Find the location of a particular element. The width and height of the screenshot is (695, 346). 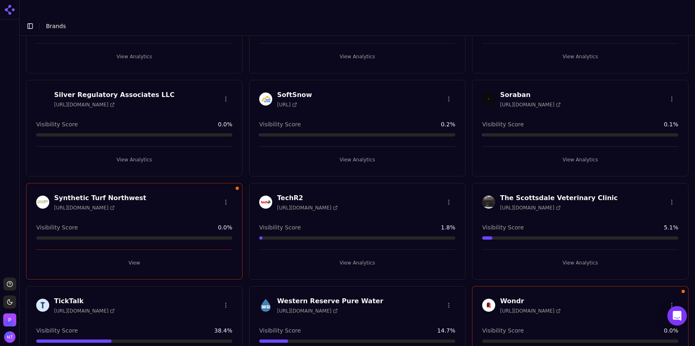

img: Silver Regulatory Associates LLC is located at coordinates (43, 99).